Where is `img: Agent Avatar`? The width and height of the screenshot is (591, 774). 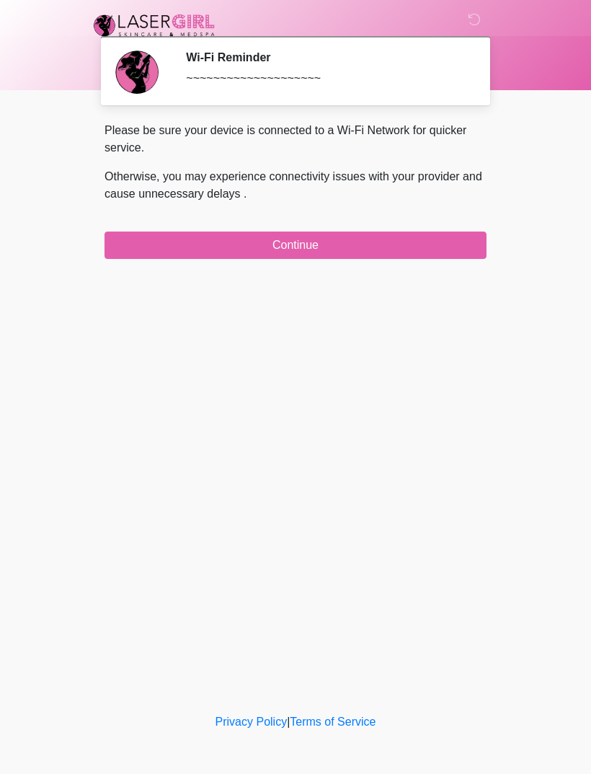 img: Agent Avatar is located at coordinates (137, 72).